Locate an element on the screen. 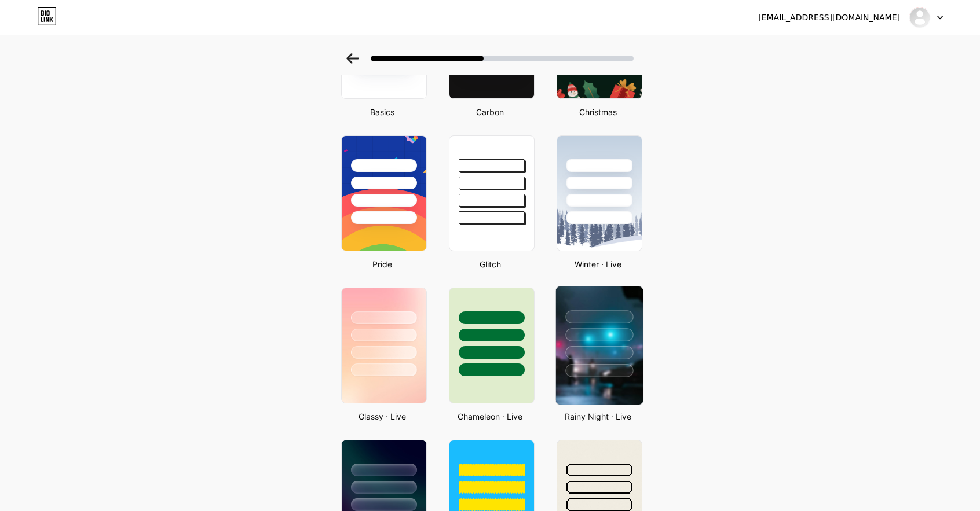  div: Pride is located at coordinates (382, 264).